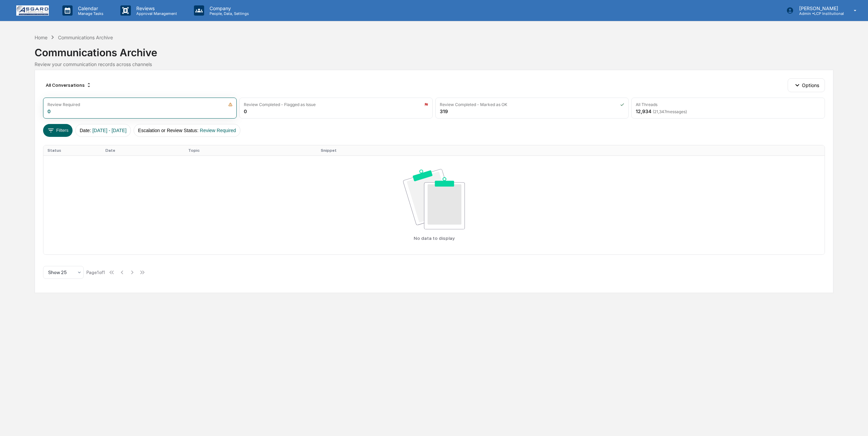 The height and width of the screenshot is (436, 868). What do you see at coordinates (143, 150) in the screenshot?
I see `th: Date` at bounding box center [143, 150].